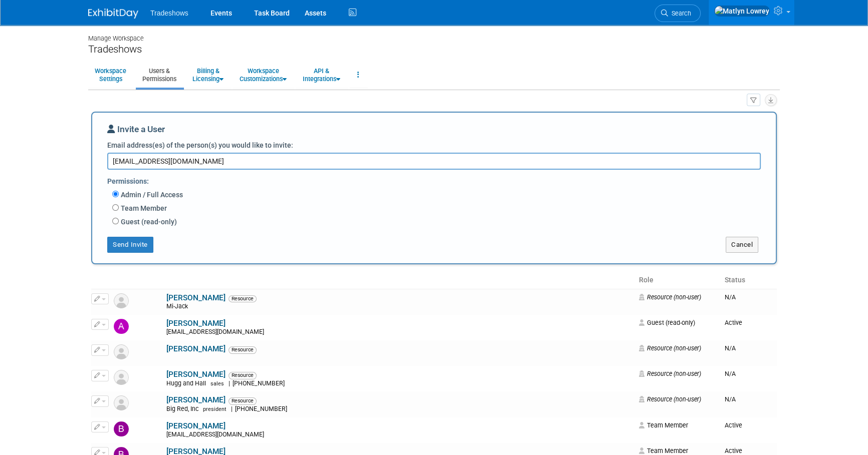 The height and width of the screenshot is (455, 868). I want to click on span: Search, so click(679, 13).